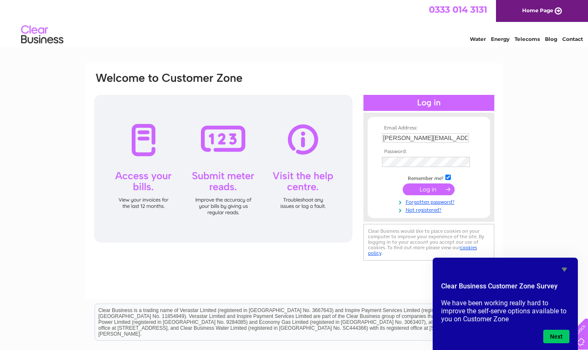 The height and width of the screenshot is (350, 588). Describe the element at coordinates (430, 201) in the screenshot. I see `a: Forgotten password?` at that location.